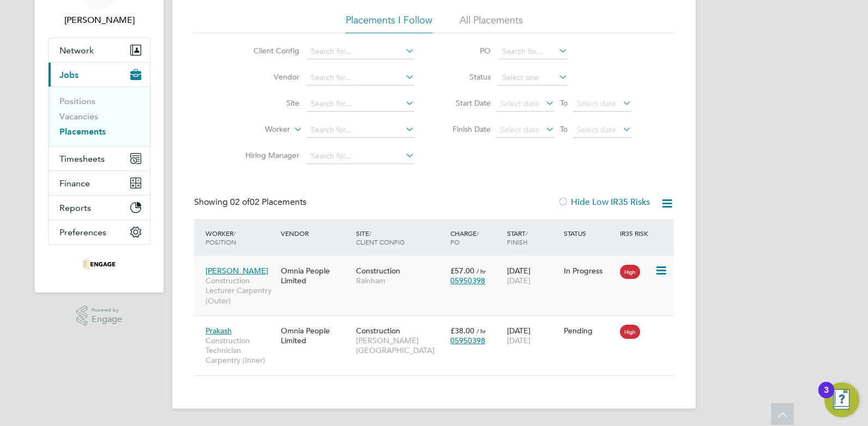  I want to click on label: PO, so click(466, 51).